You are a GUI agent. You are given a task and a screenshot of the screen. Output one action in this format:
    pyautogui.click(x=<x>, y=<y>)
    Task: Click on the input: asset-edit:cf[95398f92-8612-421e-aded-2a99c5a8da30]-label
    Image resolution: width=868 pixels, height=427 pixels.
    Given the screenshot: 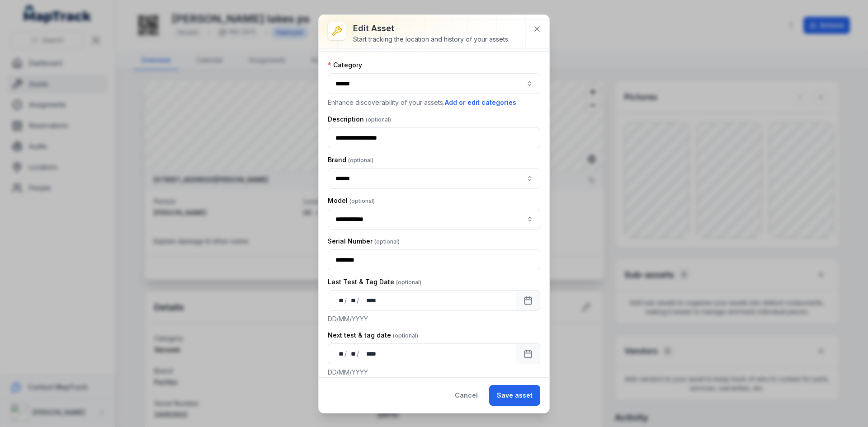 What is the action you would take?
    pyautogui.click(x=434, y=178)
    